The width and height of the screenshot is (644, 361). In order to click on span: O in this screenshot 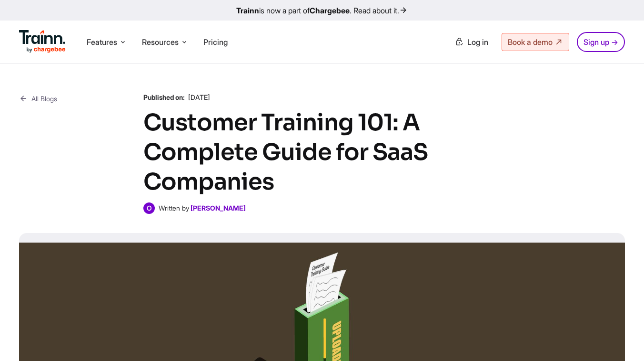, I will do `click(150, 208)`.